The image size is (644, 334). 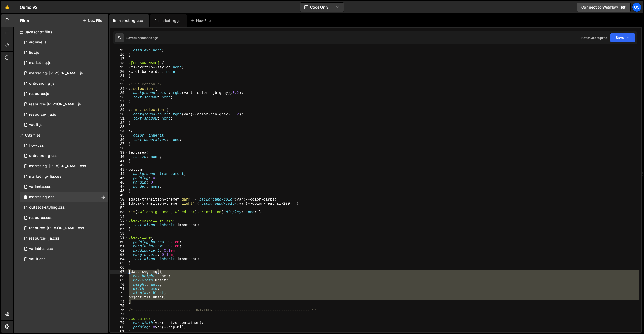 What do you see at coordinates (623, 38) in the screenshot?
I see `button: Save` at bounding box center [623, 38].